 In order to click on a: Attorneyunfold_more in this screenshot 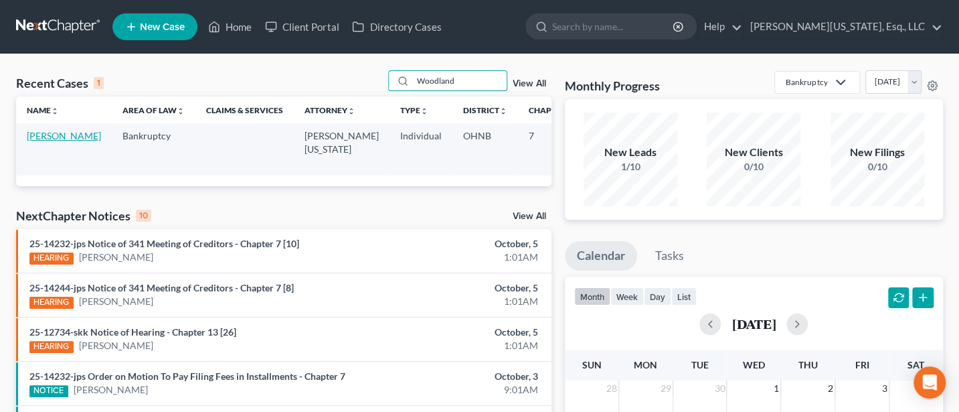, I will do `click(330, 110)`.